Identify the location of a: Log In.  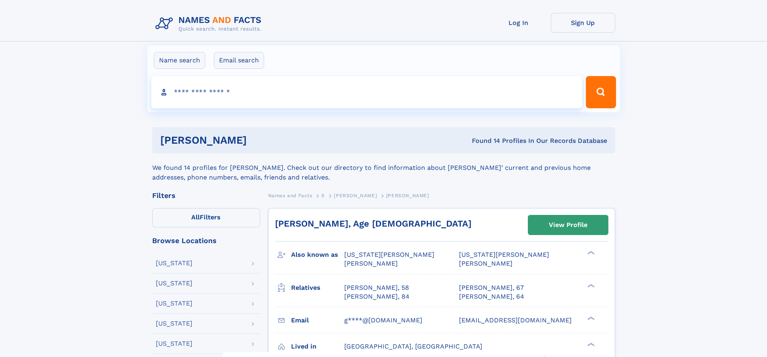
(519, 23).